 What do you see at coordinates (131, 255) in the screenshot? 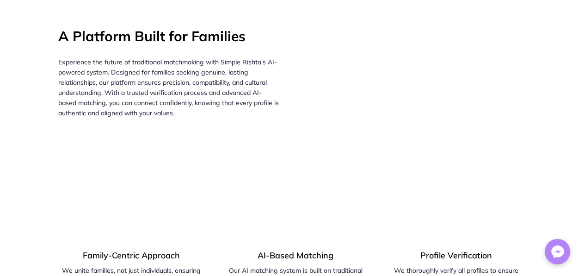
I see `span: Family-Centric Approach` at bounding box center [131, 255].